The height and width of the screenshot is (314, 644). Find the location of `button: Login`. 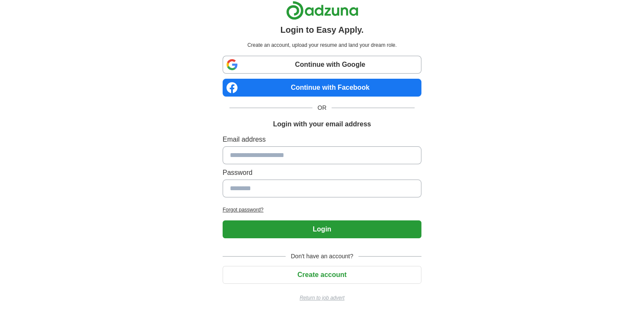

button: Login is located at coordinates (322, 229).